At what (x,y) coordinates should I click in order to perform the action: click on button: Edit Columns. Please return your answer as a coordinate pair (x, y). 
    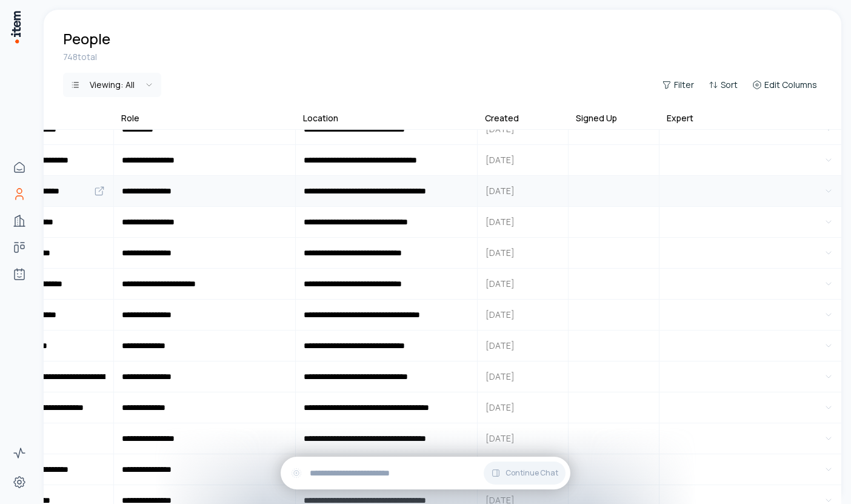
    Looking at the image, I should click on (784, 85).